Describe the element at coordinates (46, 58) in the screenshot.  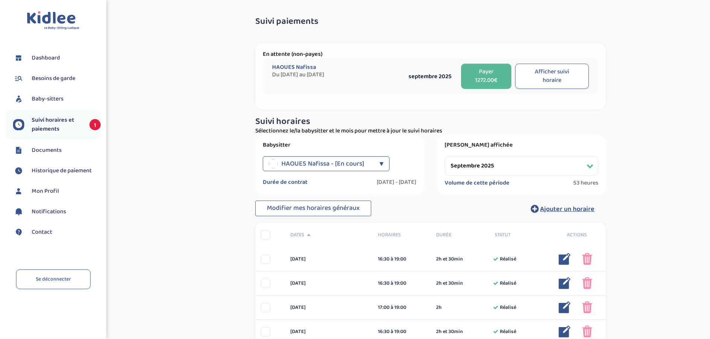
I see `span: Dashboard` at that location.